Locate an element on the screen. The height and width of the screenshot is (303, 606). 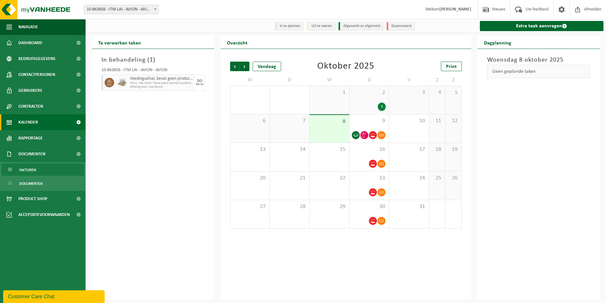
span: 9 is located at coordinates (370, 121).